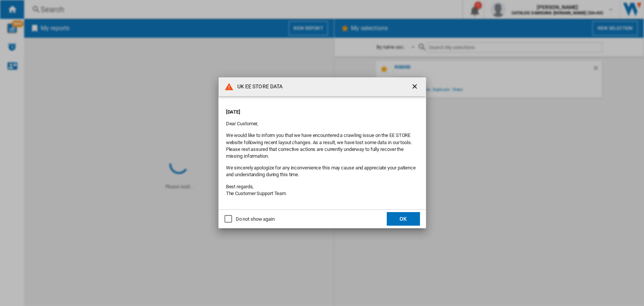 The image size is (644, 306). Describe the element at coordinates (258, 87) in the screenshot. I see `h4: UK EE STORE DATA` at that location.